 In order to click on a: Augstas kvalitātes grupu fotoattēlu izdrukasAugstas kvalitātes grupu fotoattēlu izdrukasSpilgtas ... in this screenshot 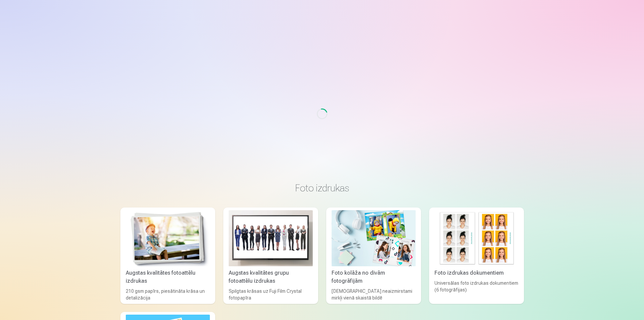, I will do `click(271, 256)`.